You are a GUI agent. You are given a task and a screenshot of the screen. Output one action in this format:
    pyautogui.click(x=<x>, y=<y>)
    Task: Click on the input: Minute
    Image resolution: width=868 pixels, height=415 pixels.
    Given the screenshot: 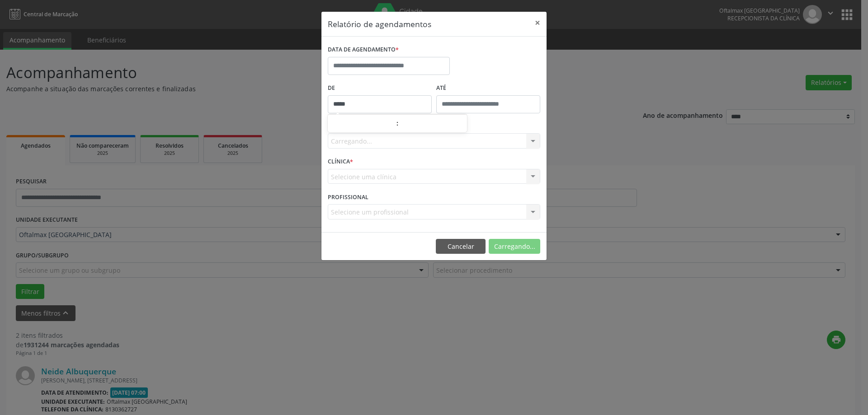 What is the action you would take?
    pyautogui.click(x=433, y=124)
    